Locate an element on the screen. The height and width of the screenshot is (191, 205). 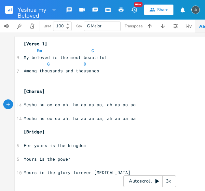
span: [Bridge] is located at coordinates (34, 132).